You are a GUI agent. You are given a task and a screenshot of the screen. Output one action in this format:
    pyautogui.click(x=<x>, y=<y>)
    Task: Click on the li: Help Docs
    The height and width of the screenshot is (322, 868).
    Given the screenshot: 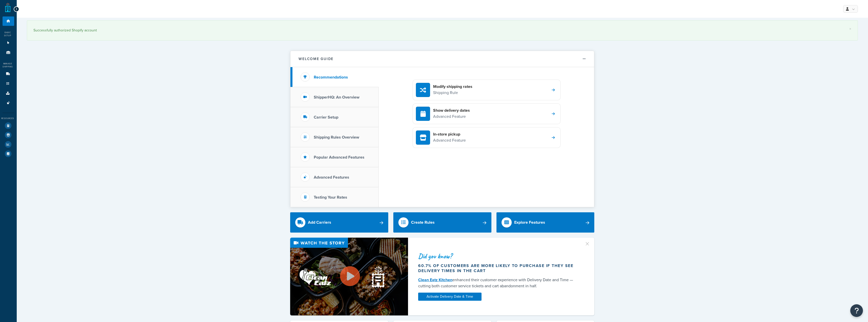 What is the action you would take?
    pyautogui.click(x=8, y=154)
    